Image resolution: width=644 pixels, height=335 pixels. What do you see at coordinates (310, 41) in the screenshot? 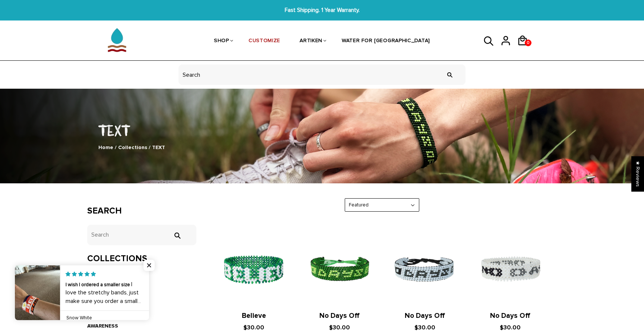
I see `a: ARTIKEN` at bounding box center [310, 41].